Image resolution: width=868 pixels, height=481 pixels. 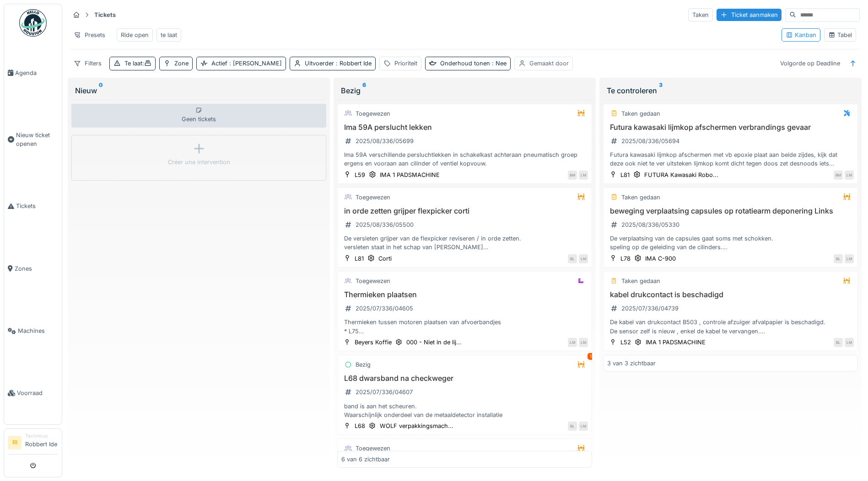 What do you see at coordinates (33, 23) in the screenshot?
I see `img: Badge_color-CXgf-gQk.svg` at bounding box center [33, 23].